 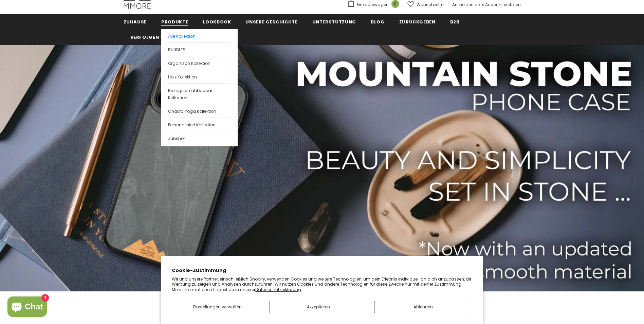 What do you see at coordinates (377, 22) in the screenshot?
I see `span: Blog` at bounding box center [377, 22].